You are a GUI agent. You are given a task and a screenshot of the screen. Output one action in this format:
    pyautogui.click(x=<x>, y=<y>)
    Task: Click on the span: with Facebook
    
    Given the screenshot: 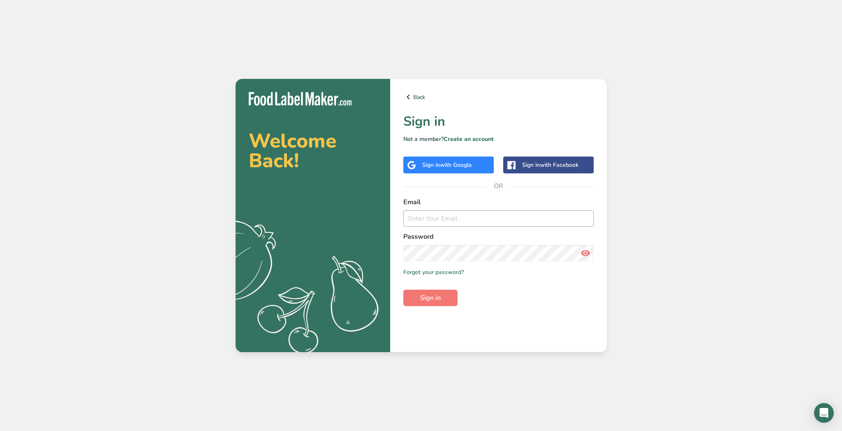 What is the action you would take?
    pyautogui.click(x=559, y=165)
    